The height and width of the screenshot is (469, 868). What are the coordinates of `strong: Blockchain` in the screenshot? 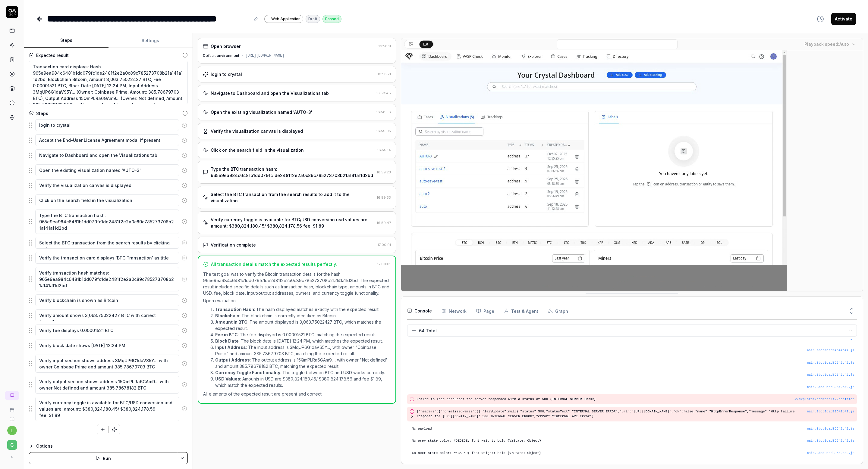 It's located at (227, 316).